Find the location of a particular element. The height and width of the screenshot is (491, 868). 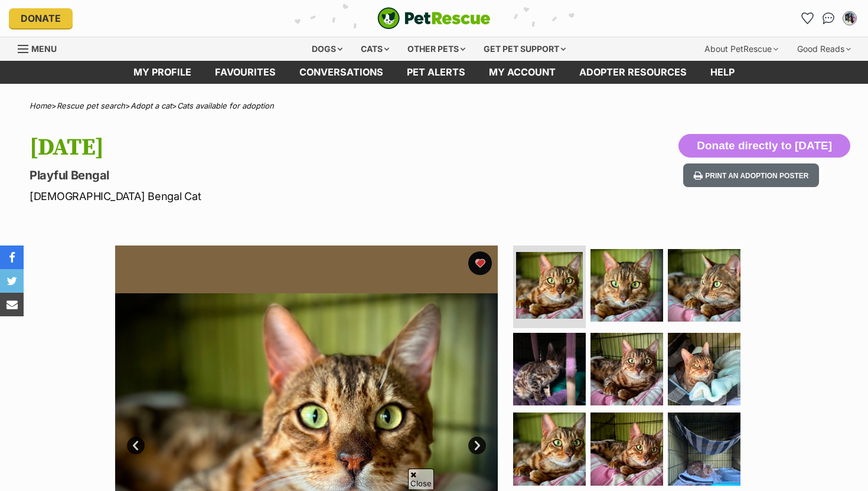

div: Get pet support is located at coordinates (524, 49).